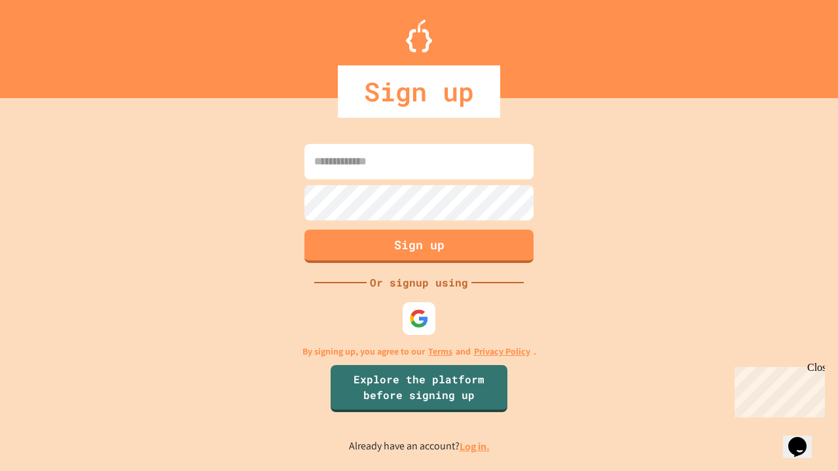 This screenshot has width=838, height=471. I want to click on img: Logo.svg, so click(419, 36).